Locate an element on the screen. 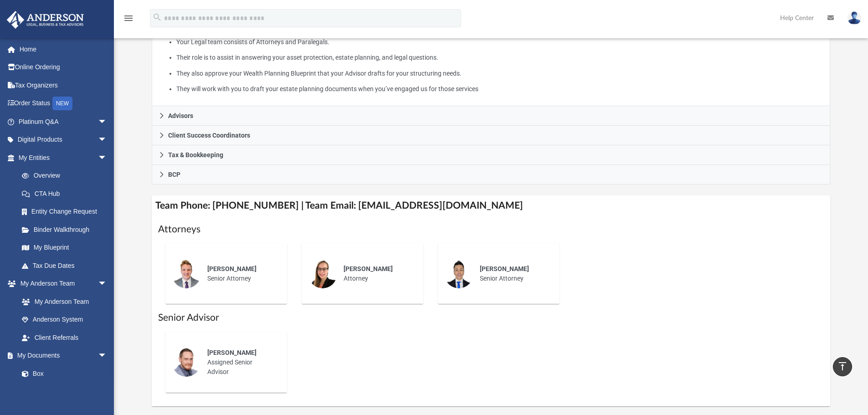 The image size is (868, 415). a: Online Ordering is located at coordinates (64, 67).